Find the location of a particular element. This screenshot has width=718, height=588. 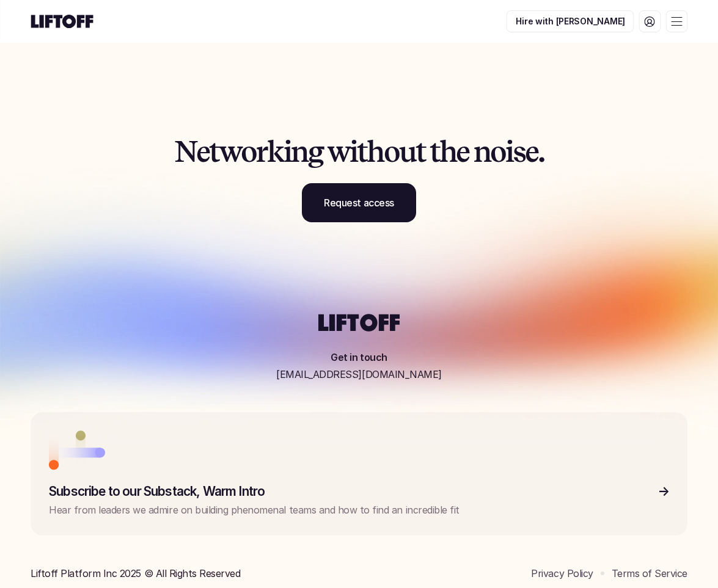

h2: Networking without the noise. is located at coordinates (359, 152).